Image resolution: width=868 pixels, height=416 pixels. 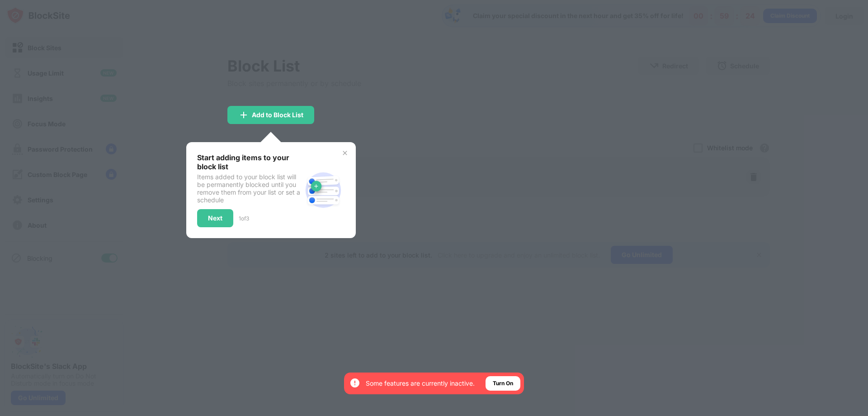 I want to click on div: Start adding items to your block list, so click(x=249, y=162).